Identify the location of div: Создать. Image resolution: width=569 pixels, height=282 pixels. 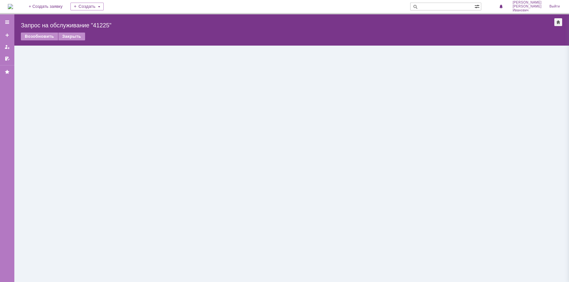
(87, 7).